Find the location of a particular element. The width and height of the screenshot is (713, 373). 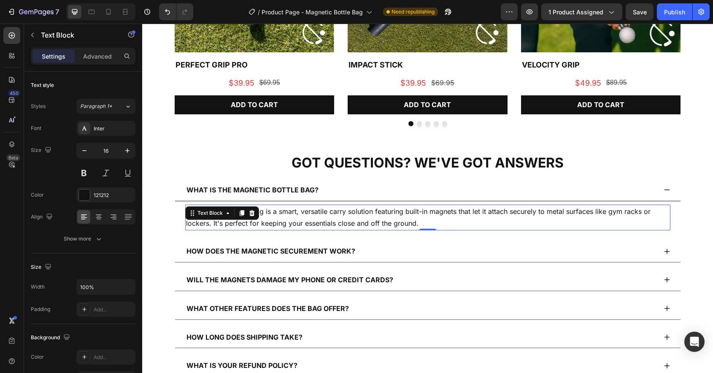

input: Auto is located at coordinates (106, 287).